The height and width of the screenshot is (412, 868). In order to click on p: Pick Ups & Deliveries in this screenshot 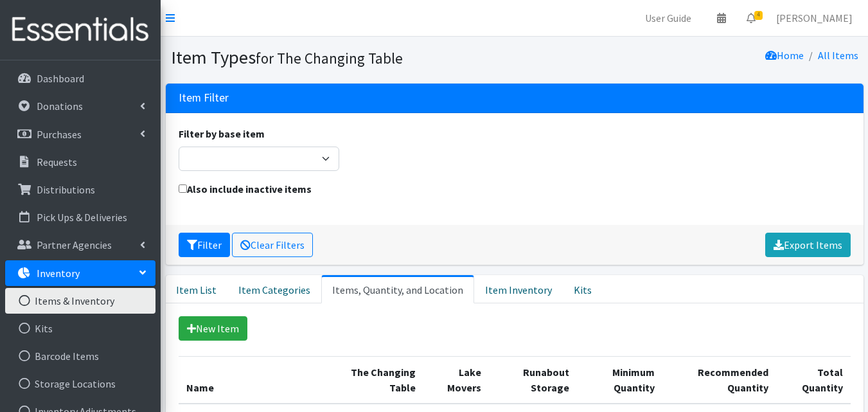, I will do `click(81, 217)`.